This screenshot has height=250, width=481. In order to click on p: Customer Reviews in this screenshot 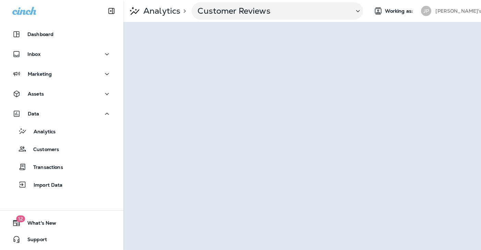, I will do `click(273, 11)`.